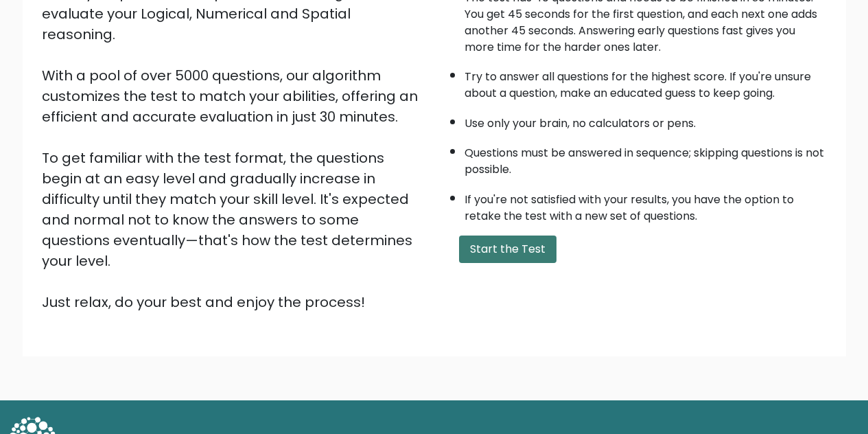  I want to click on li: Questions must be answered in sequence; skipping questions is not possible., so click(646, 158).